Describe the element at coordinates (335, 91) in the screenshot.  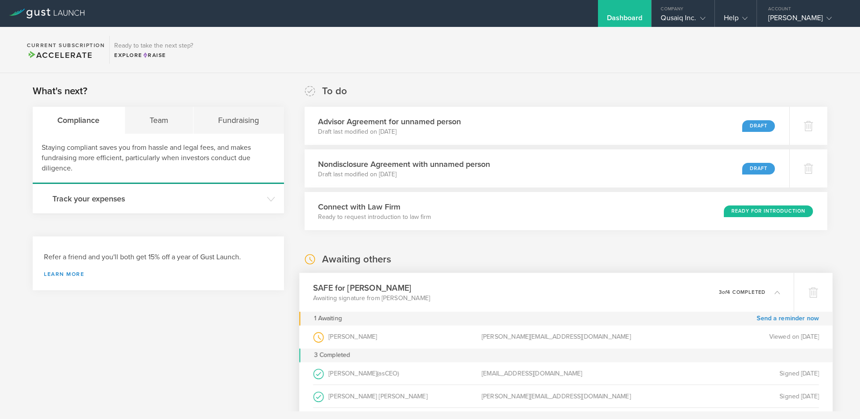
I see `h2: To do` at that location.